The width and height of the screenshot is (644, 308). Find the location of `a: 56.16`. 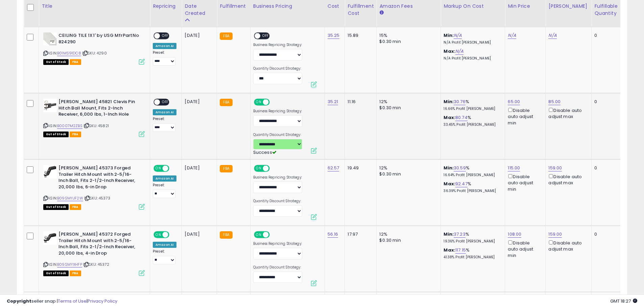

a: 56.16 is located at coordinates (333, 234).